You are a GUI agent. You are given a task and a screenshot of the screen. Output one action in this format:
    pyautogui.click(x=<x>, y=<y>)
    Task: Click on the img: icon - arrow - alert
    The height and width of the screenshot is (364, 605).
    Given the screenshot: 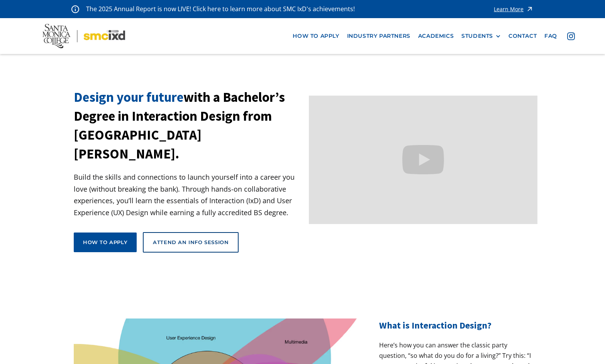 What is the action you would take?
    pyautogui.click(x=530, y=9)
    